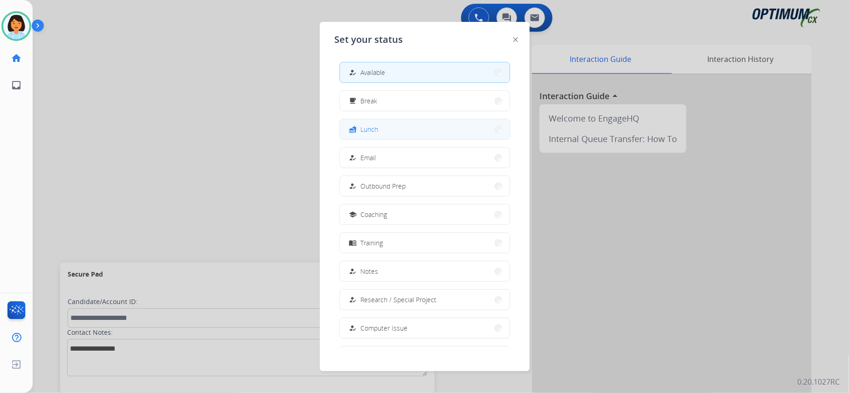  Describe the element at coordinates (374, 214) in the screenshot. I see `span: Coaching` at that location.